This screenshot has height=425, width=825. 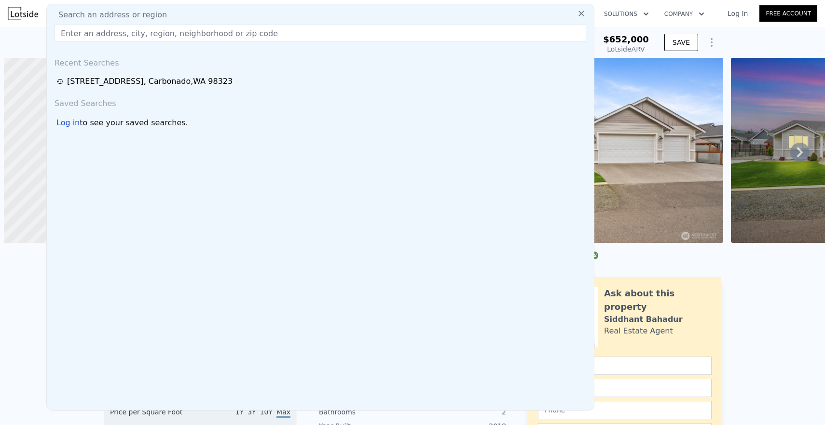 I want to click on div: 2, so click(x=459, y=412).